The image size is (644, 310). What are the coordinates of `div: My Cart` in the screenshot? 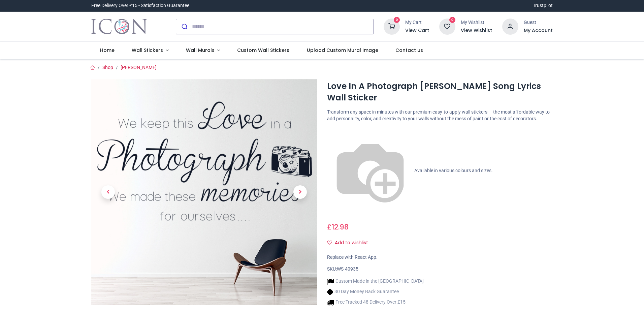 It's located at (417, 22).